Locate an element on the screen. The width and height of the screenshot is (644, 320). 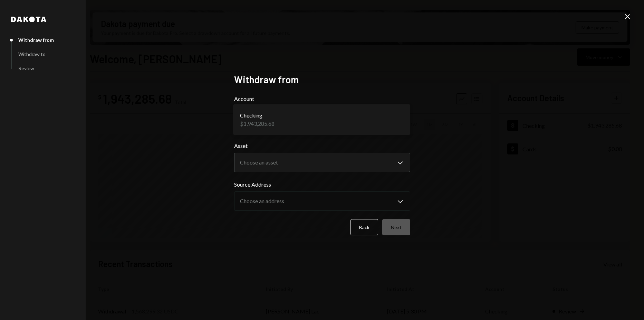
h2: Withdraw from is located at coordinates (322, 80).